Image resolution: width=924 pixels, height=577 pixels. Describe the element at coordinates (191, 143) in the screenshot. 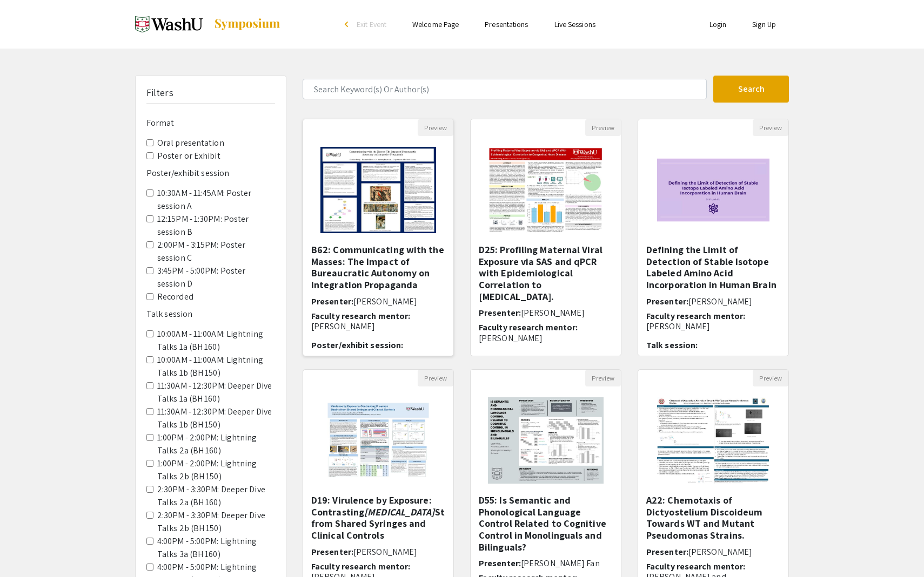

I see `label: Oral presentation` at that location.